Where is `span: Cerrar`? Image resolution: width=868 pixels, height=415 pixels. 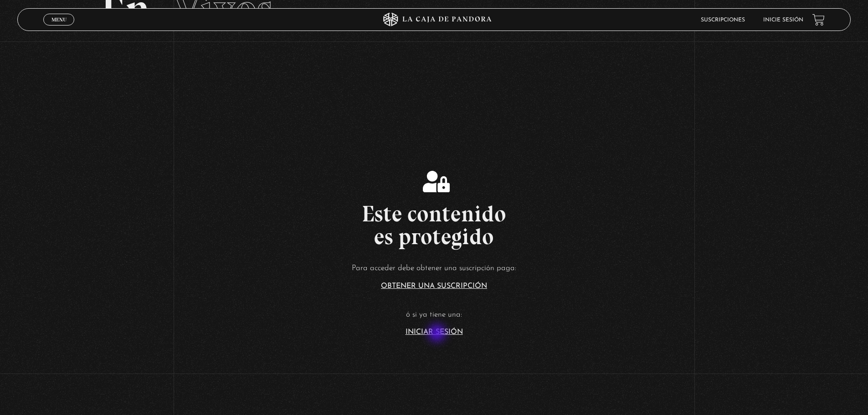
span: Cerrar is located at coordinates (59, 28).